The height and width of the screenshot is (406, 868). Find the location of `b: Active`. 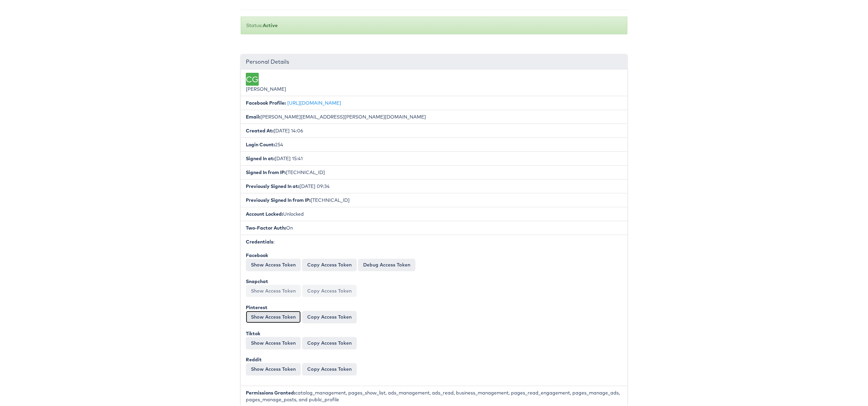

b: Active is located at coordinates (270, 25).